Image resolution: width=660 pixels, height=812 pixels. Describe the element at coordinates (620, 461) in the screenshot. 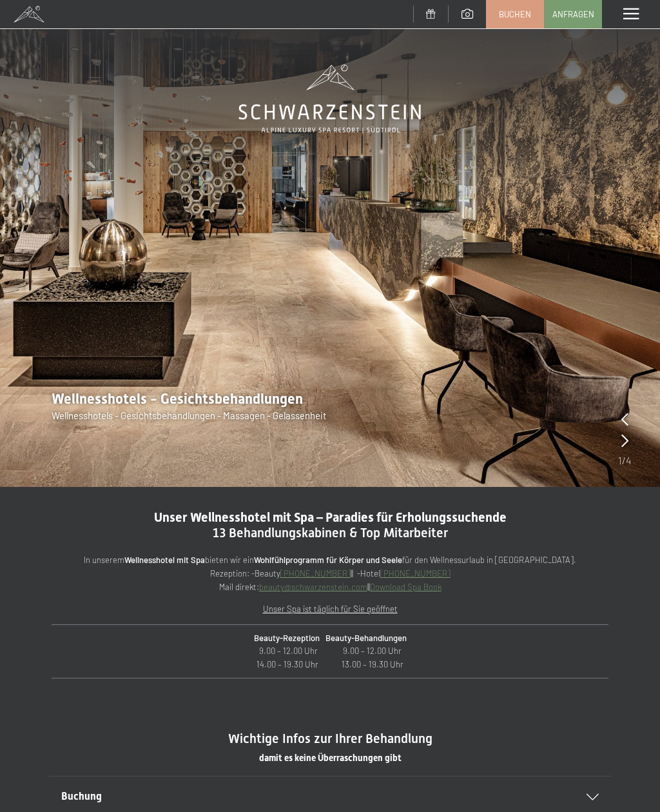

I see `span: 1` at that location.